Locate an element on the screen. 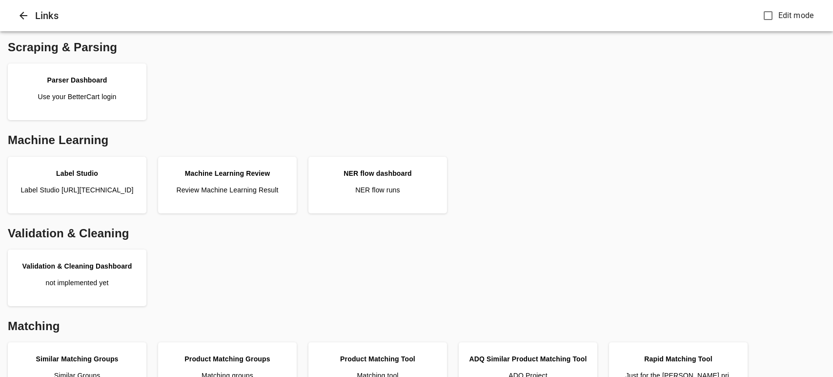 The height and width of the screenshot is (377, 833). p: not implemented yet is located at coordinates (77, 283).